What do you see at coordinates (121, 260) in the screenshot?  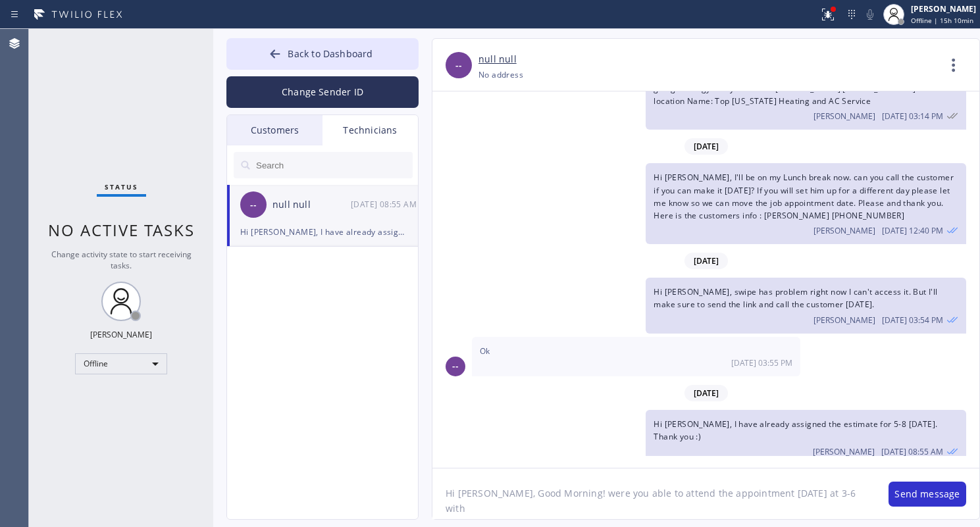 I see `span: Change activity state to start receiving tasks.` at bounding box center [121, 260].